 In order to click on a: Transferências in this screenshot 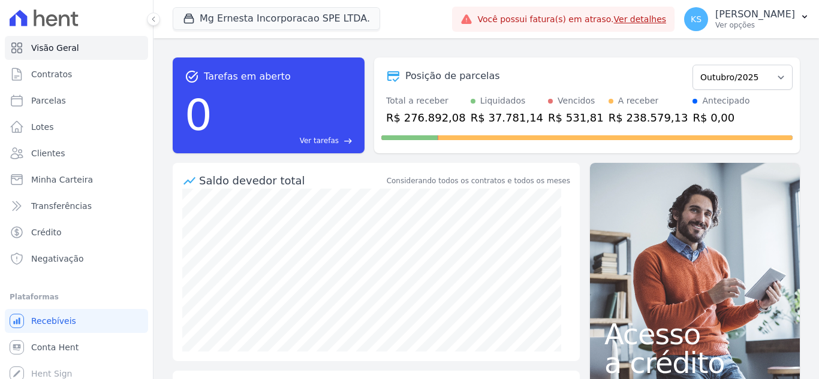, I will do `click(76, 206)`.